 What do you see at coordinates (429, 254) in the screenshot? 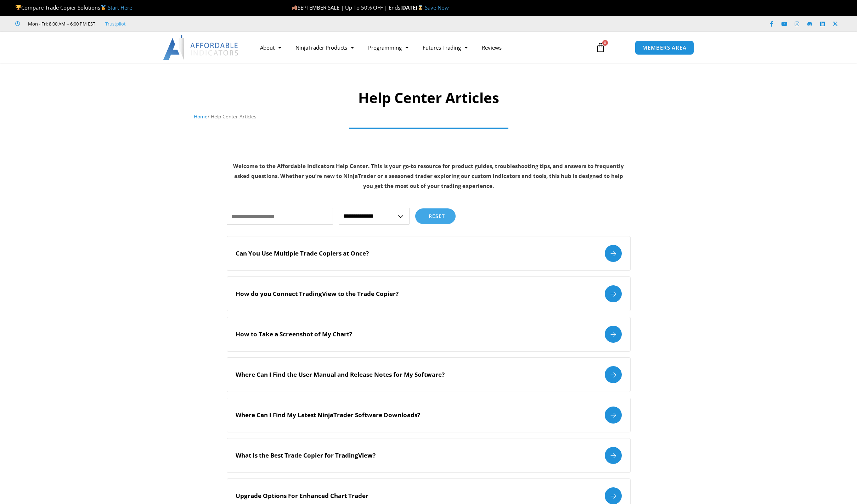
I see `a: Can You Use Multiple Trade Copiers at Once?` at bounding box center [429, 254].